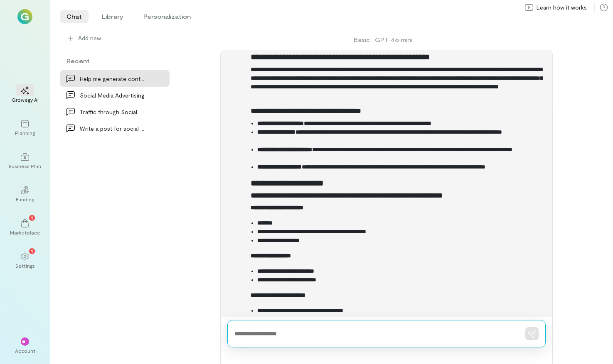  Describe the element at coordinates (25, 351) in the screenshot. I see `div: Account` at that location.